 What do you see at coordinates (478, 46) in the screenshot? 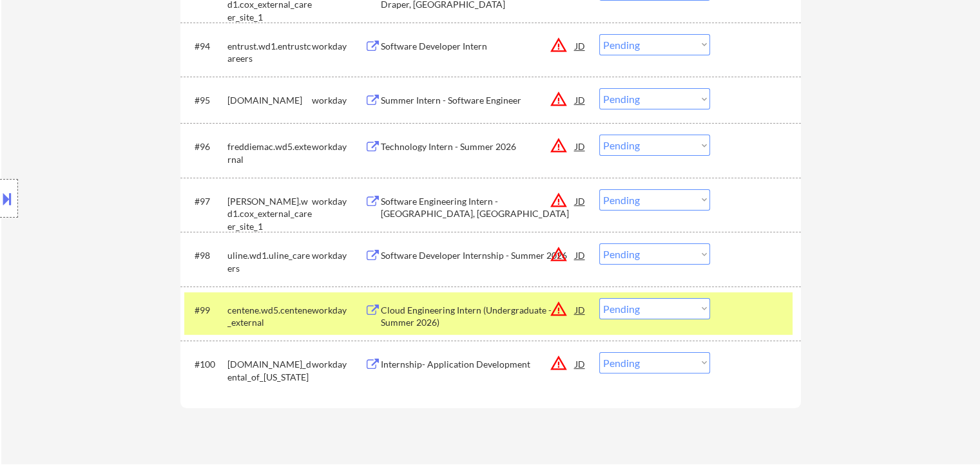
I see `div: Software Developer Intern` at bounding box center [478, 46].